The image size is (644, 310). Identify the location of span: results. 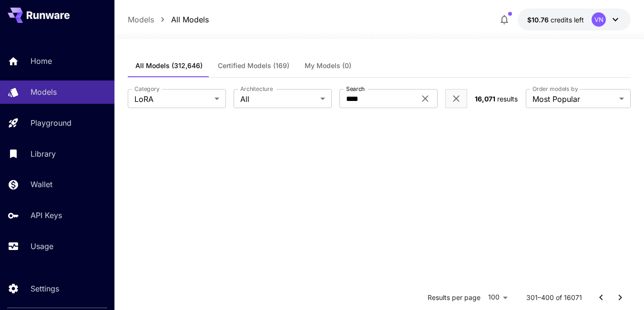
(507, 99).